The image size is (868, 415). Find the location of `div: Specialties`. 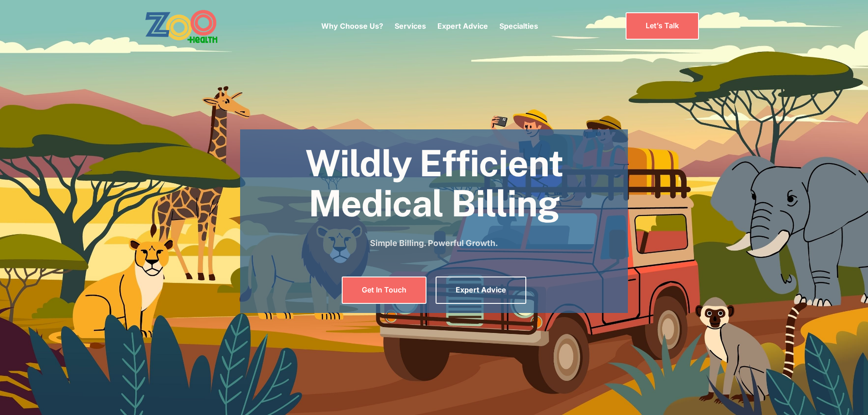

div: Specialties is located at coordinates (518, 26).